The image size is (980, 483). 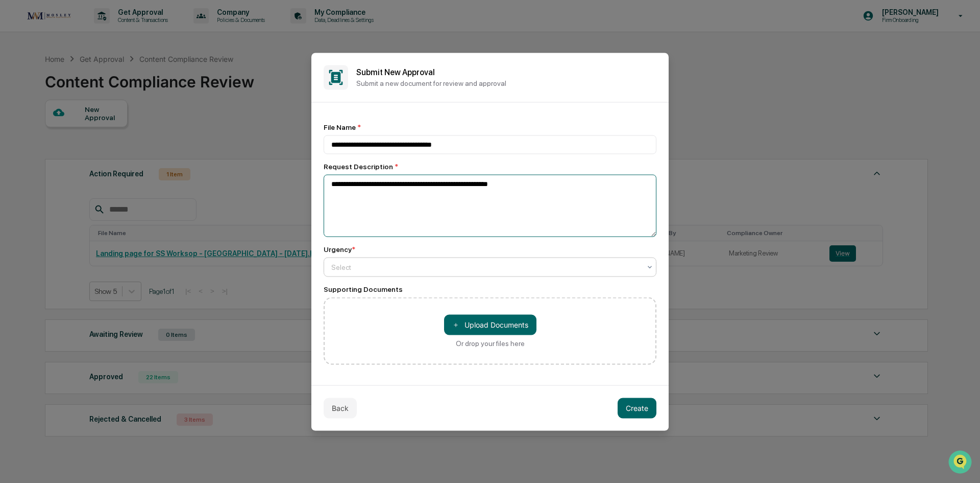 I want to click on p: How can we help?, so click(x=98, y=30).